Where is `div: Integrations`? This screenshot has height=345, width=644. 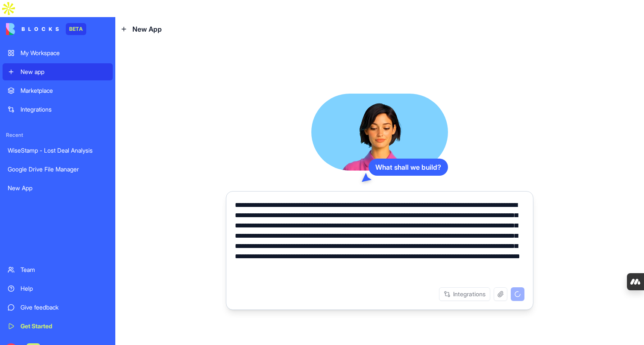 div: Integrations is located at coordinates (64, 109).